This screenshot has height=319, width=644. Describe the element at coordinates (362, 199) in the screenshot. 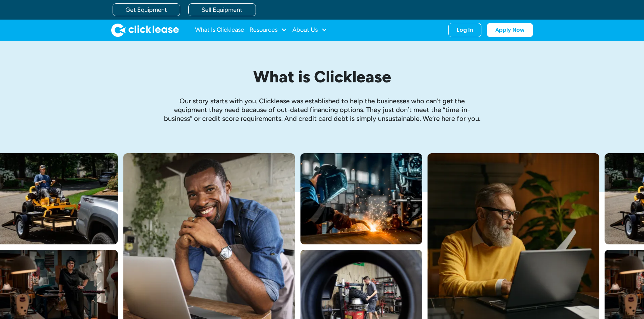

I see `img: A welder in a large mask working on a large pipe` at that location.